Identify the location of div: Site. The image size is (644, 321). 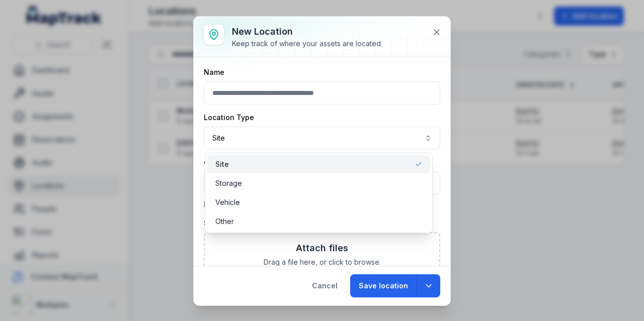
(318, 193).